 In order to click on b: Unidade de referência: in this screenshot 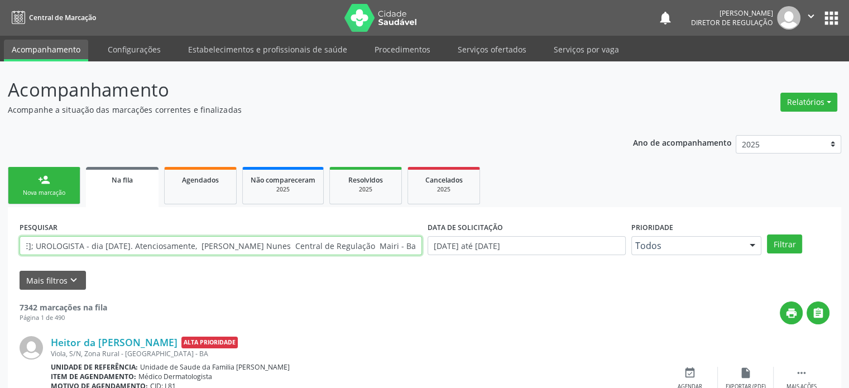, I will do `click(94, 367)`.